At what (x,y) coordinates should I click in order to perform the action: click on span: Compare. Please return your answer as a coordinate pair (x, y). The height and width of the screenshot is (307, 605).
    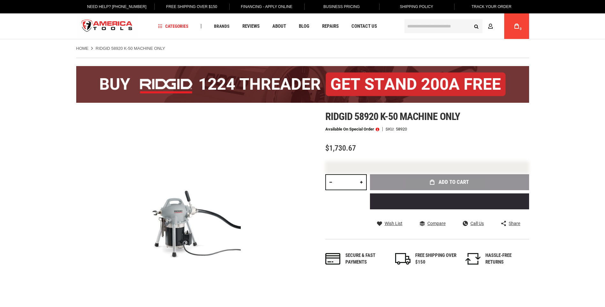
    Looking at the image, I should click on (436, 223).